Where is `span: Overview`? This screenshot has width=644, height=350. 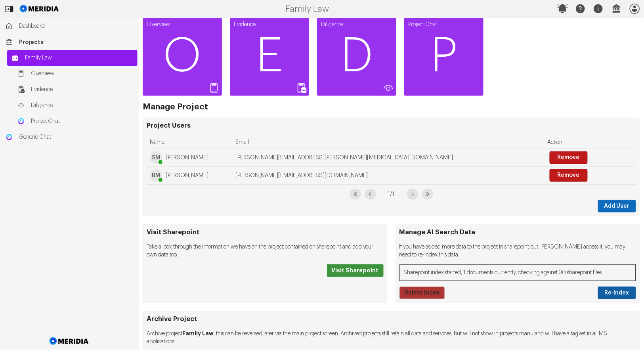 span: Overview is located at coordinates (82, 74).